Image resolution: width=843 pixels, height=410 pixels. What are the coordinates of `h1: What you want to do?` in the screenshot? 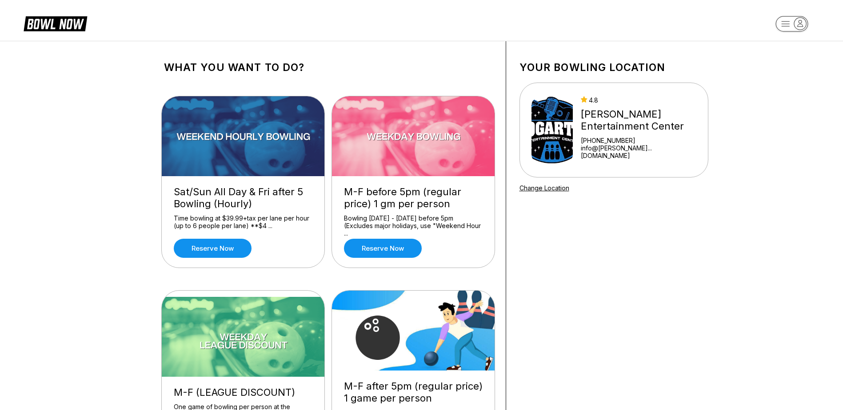 It's located at (328, 68).